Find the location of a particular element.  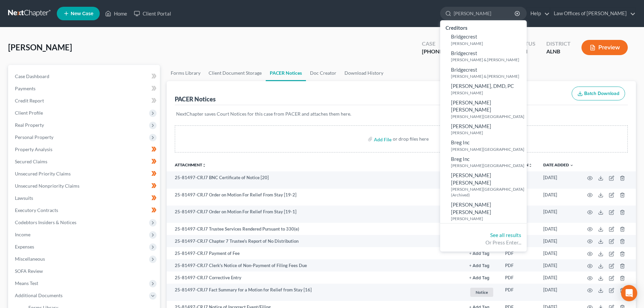

a: Executory Contracts is located at coordinates (84, 211).